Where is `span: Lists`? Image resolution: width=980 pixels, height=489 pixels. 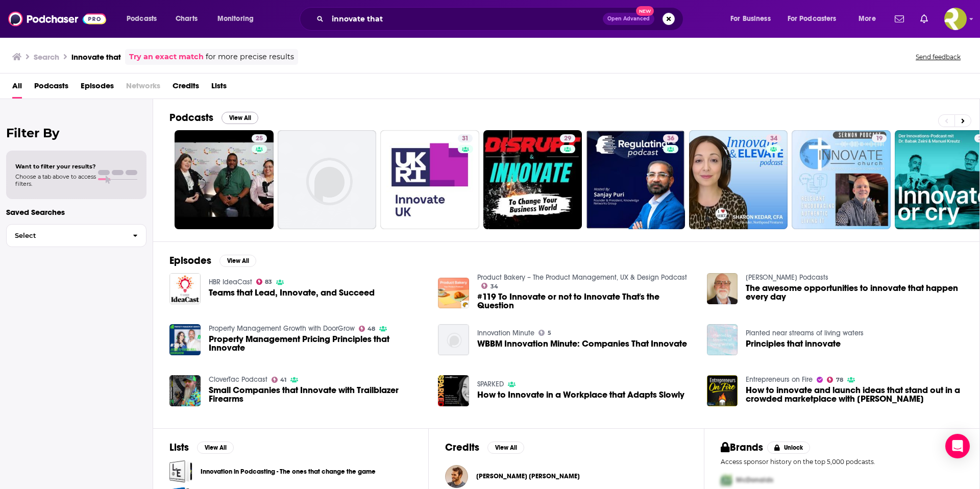
span: Lists is located at coordinates (219, 88).